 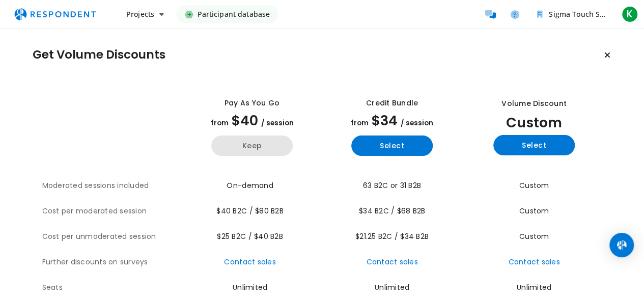 What do you see at coordinates (252, 103) in the screenshot?
I see `div: Pay as you go` at bounding box center [252, 103].